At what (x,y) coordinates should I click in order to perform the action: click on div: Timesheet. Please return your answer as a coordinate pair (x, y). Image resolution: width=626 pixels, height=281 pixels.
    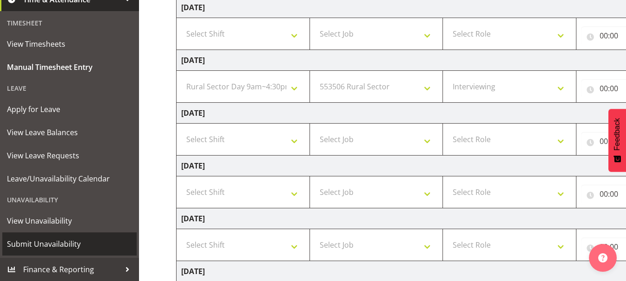
    Looking at the image, I should click on (69, 23).